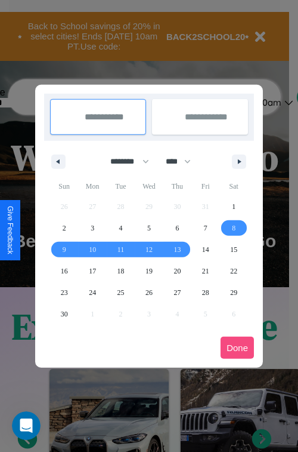 This screenshot has height=452, width=298. Describe the element at coordinates (177, 292) in the screenshot. I see `span: 27` at that location.